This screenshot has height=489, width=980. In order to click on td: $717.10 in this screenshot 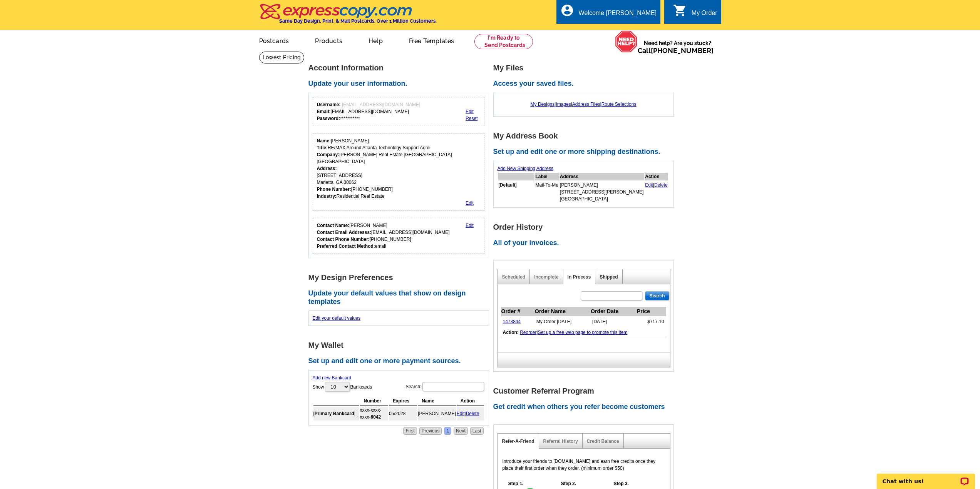, I will do `click(652, 322)`.